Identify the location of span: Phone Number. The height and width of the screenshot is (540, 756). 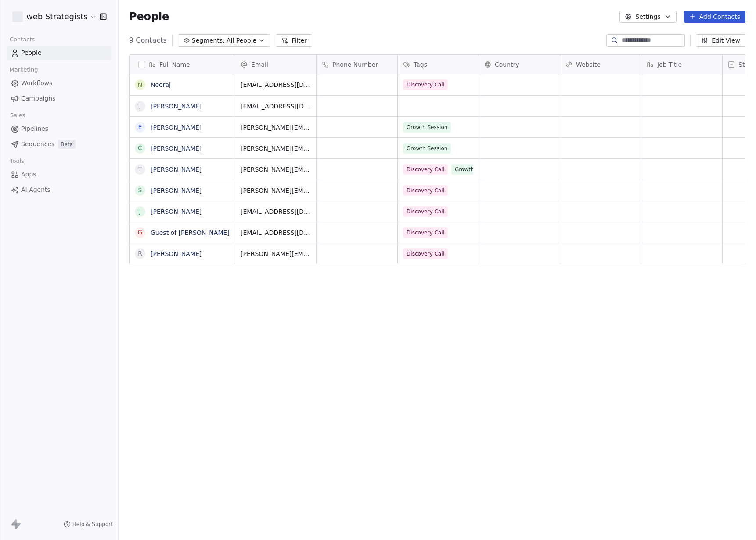
(355, 65).